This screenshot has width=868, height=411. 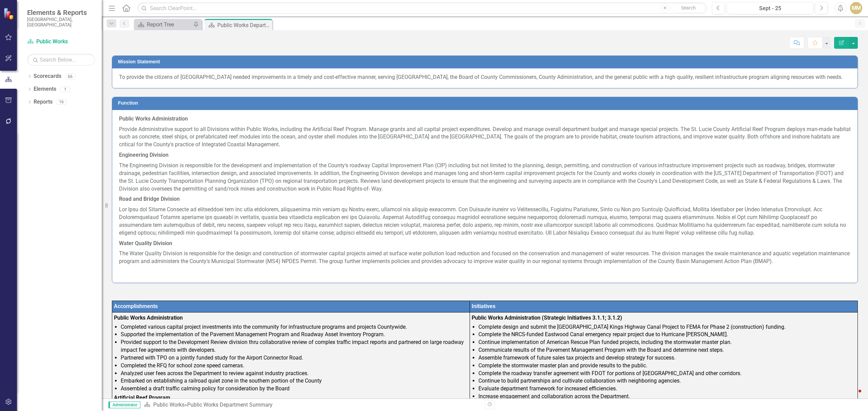 What do you see at coordinates (485, 221) in the screenshot?
I see `p: Lor Ipsu dol Sitame Consecte ad elitseddoei tem inc utla etdolorem, aliquaenima min veniam qu Nos...` at bounding box center [485, 221].